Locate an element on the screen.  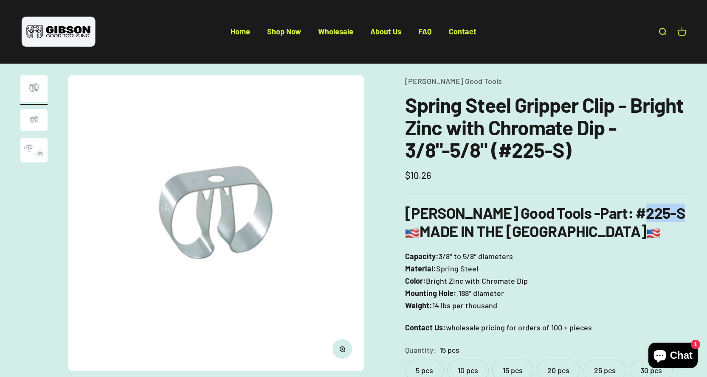
strong: Material: is located at coordinates (420, 269).